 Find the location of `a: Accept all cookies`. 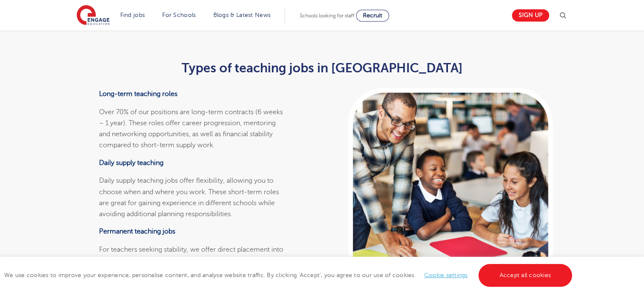

a: Accept all cookies is located at coordinates (525, 276).